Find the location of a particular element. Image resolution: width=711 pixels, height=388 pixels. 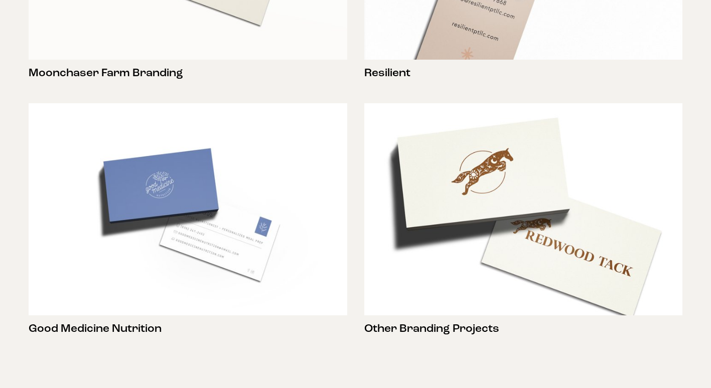

img: Good Medicine Nutrition is located at coordinates (188, 209).